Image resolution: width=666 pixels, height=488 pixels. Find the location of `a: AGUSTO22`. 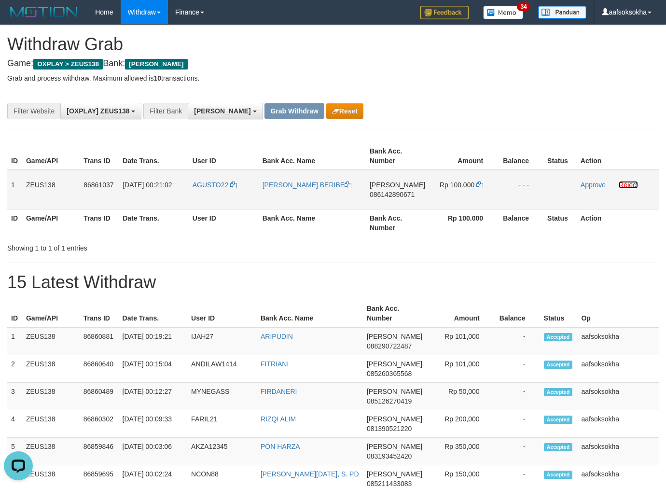

a: AGUSTO22 is located at coordinates (215, 185).